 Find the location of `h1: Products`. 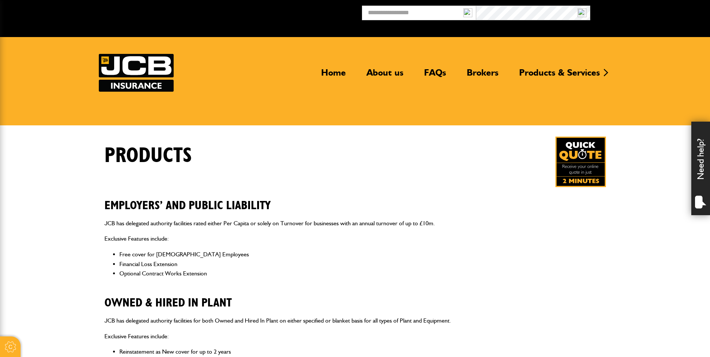

h1: Products is located at coordinates (148, 156).